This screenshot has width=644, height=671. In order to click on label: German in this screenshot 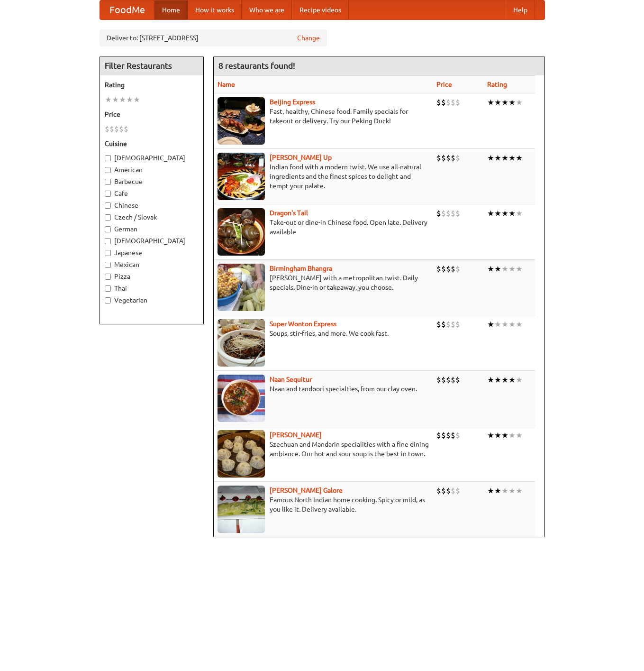, I will do `click(152, 229)`.